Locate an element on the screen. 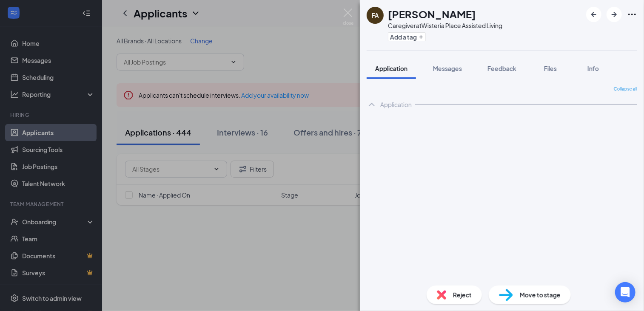  div: Open Intercom Messenger is located at coordinates (625, 292).